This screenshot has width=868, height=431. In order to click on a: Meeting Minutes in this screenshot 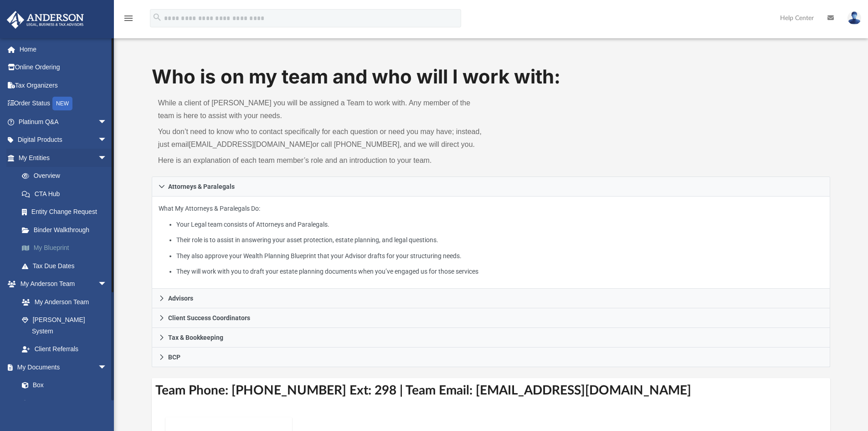, I will do `click(64, 404)`.